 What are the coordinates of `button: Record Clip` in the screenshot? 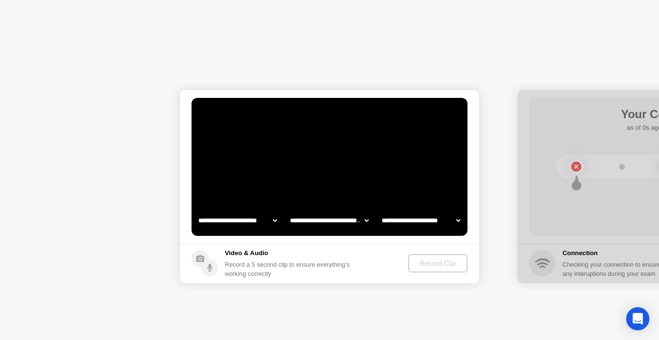 It's located at (438, 264).